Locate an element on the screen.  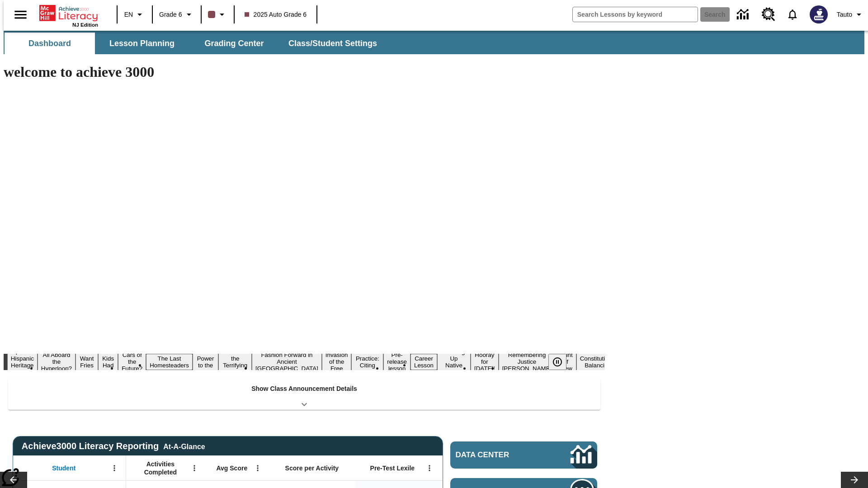
button: Slide 15 Hooray for Constitution Day! is located at coordinates (484, 361).